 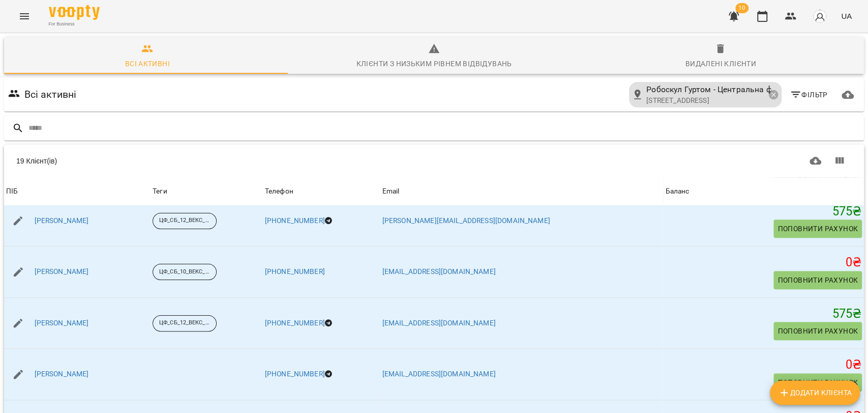 I want to click on div: ЦФ_СБ_10_ВЕКС_ДЖУНІОР, so click(x=184, y=272).